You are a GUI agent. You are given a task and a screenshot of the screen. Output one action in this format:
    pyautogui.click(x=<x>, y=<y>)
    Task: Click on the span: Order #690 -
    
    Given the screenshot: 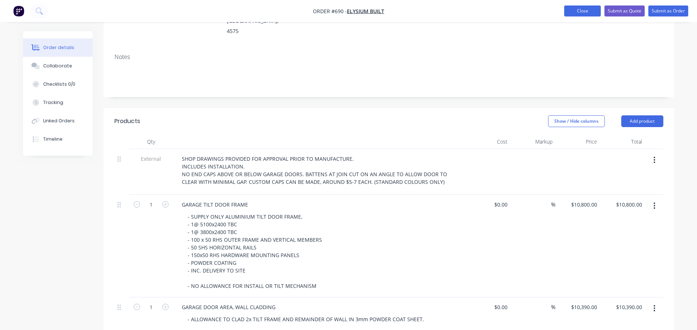 What is the action you would take?
    pyautogui.click(x=330, y=11)
    